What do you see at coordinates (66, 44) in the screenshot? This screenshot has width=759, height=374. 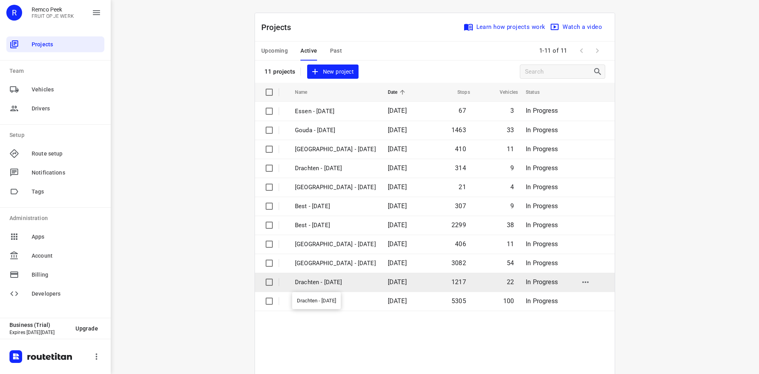 I see `span: Projects` at bounding box center [66, 44].